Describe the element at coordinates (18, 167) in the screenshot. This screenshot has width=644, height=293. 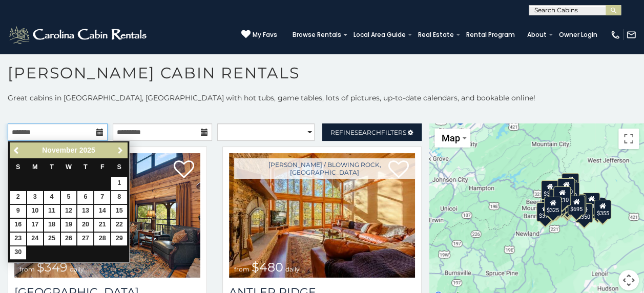
I see `span: Sunday` at that location.